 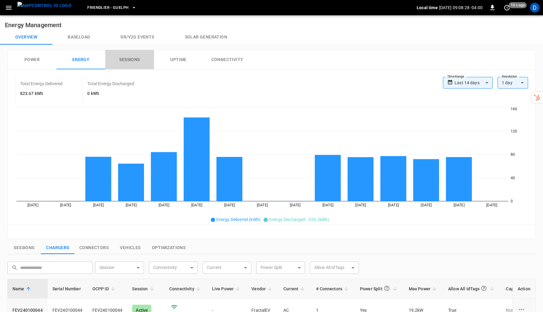 I want to click on button: show latest connectors, so click(x=94, y=248).